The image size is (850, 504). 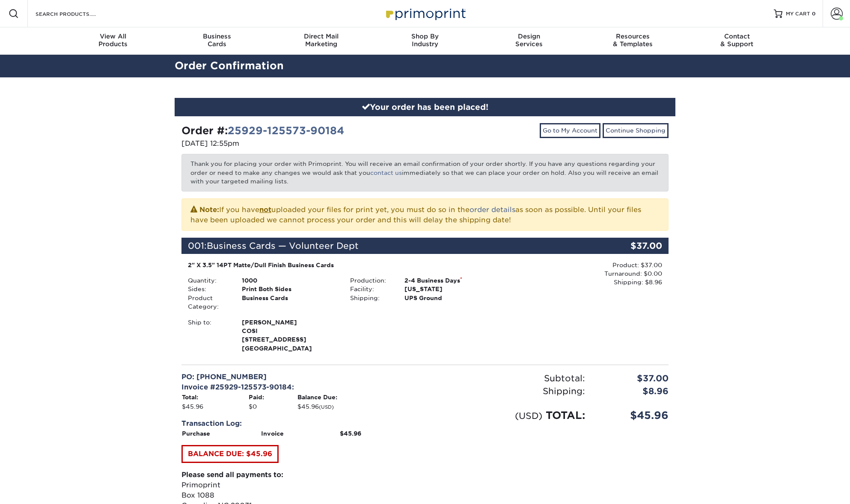 What do you see at coordinates (113, 40) in the screenshot?
I see `div: Products` at bounding box center [113, 40].